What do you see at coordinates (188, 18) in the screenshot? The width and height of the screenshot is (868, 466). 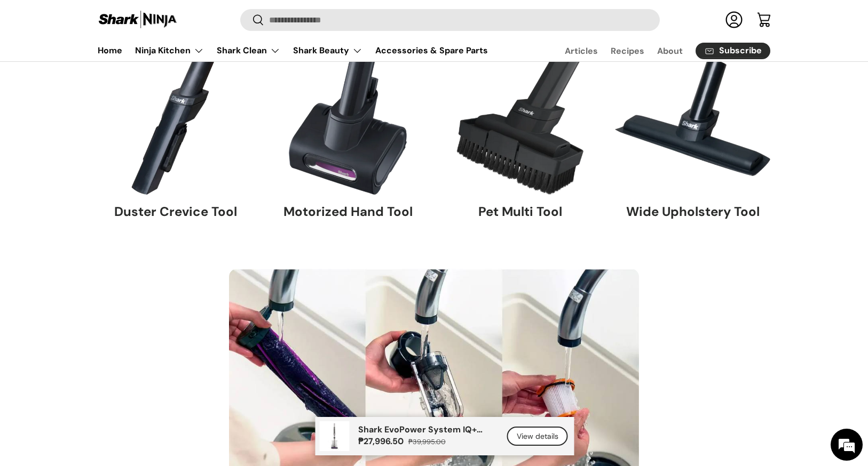 I see `div: Minimize live chat window` at bounding box center [188, 18].